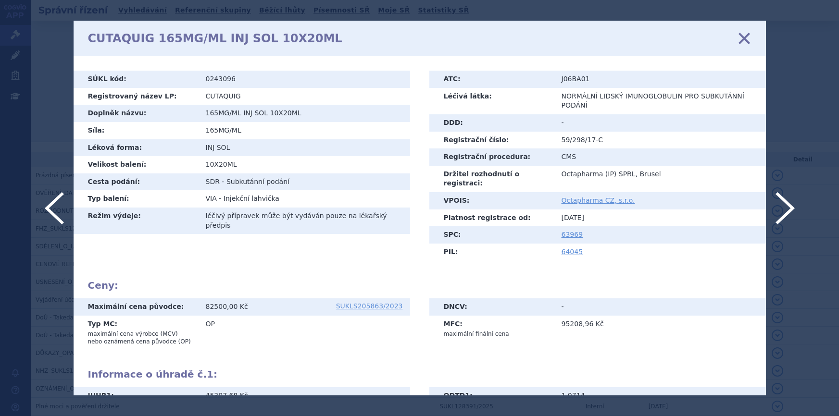 Image resolution: width=839 pixels, height=416 pixels. I want to click on h2: Informace o úhradě č. :, so click(420, 375).